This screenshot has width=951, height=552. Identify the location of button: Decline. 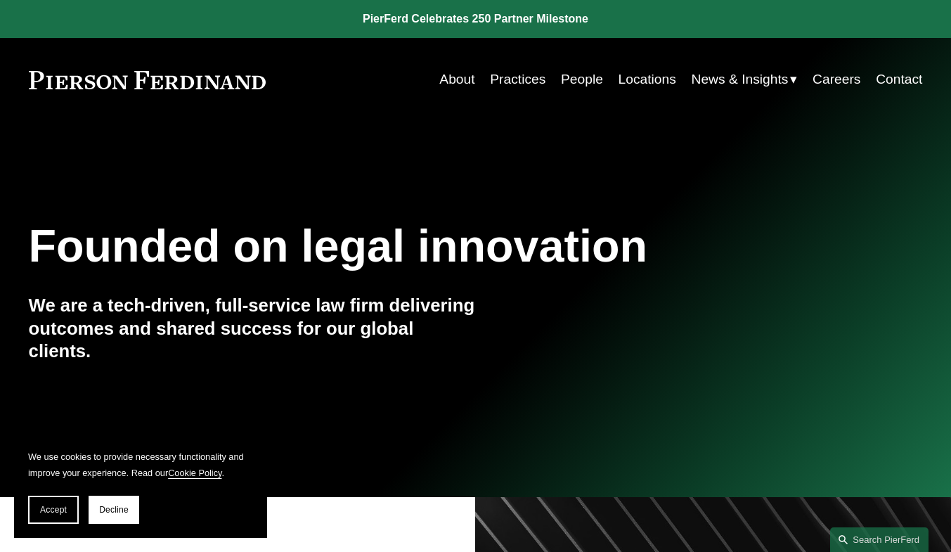
(114, 510).